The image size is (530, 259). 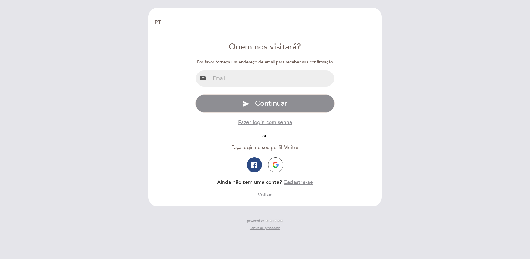 I want to click on img: MEITRE, so click(x=274, y=221).